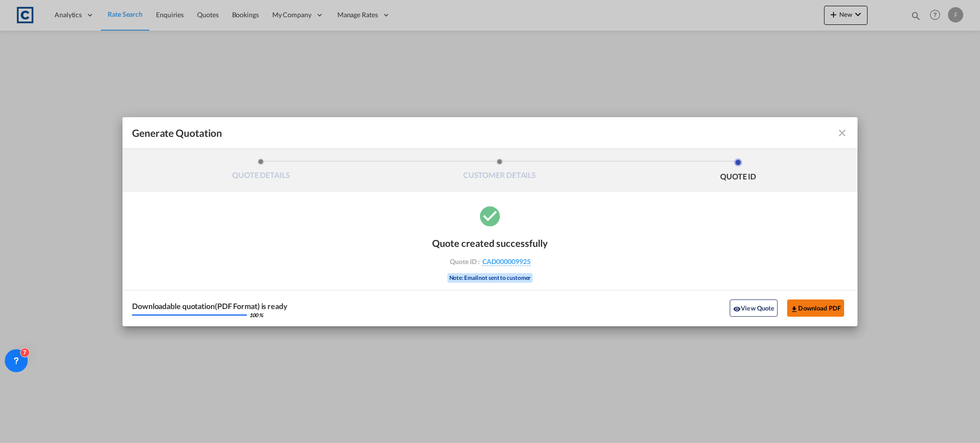 The height and width of the screenshot is (443, 980). I want to click on div: Downloadable quotation(PDF Format) is ready, so click(210, 307).